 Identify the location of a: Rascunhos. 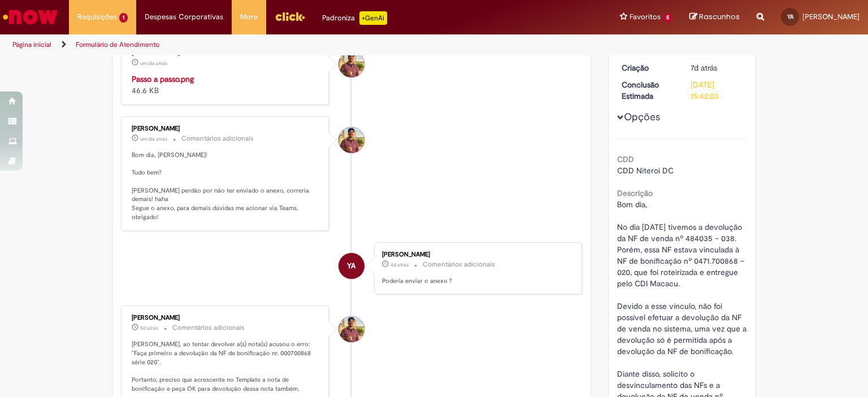
(715, 17).